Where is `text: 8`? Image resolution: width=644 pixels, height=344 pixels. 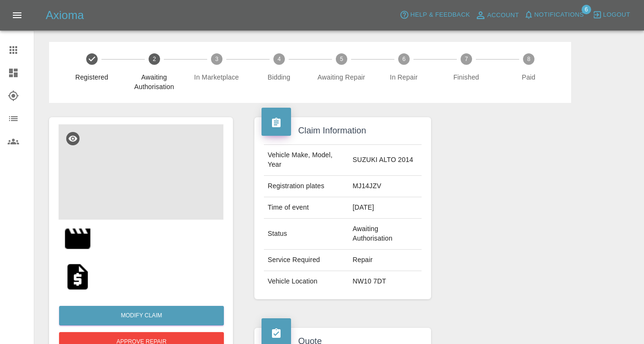 text: 8 is located at coordinates (529, 59).